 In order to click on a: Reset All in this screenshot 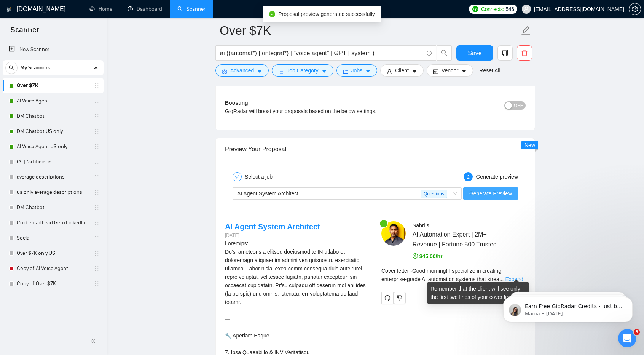, I will do `click(490, 70)`.